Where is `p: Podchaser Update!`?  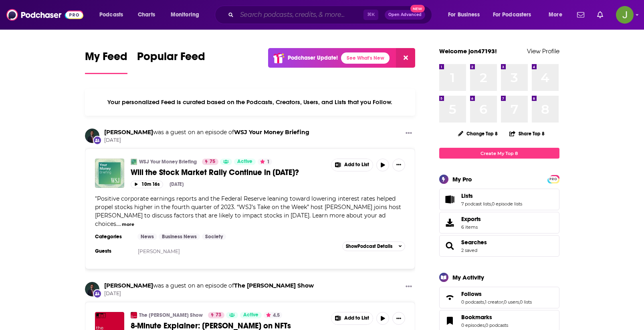
p: Podchaser Update! is located at coordinates (313, 58).